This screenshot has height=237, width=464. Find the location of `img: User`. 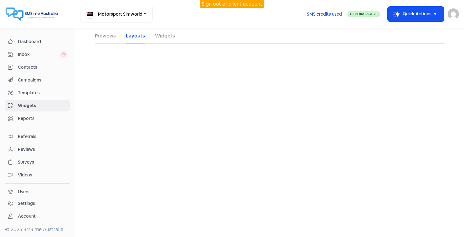

img: User is located at coordinates (453, 14).